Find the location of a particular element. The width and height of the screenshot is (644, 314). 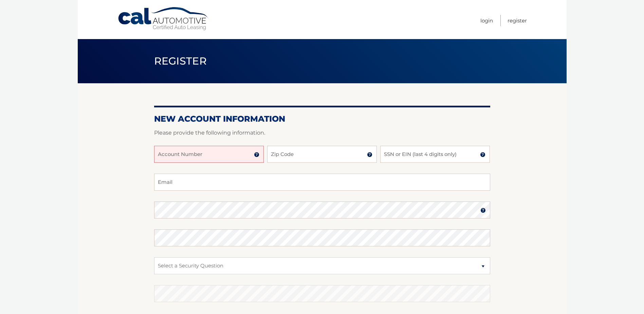

a: Register is located at coordinates (517, 20).